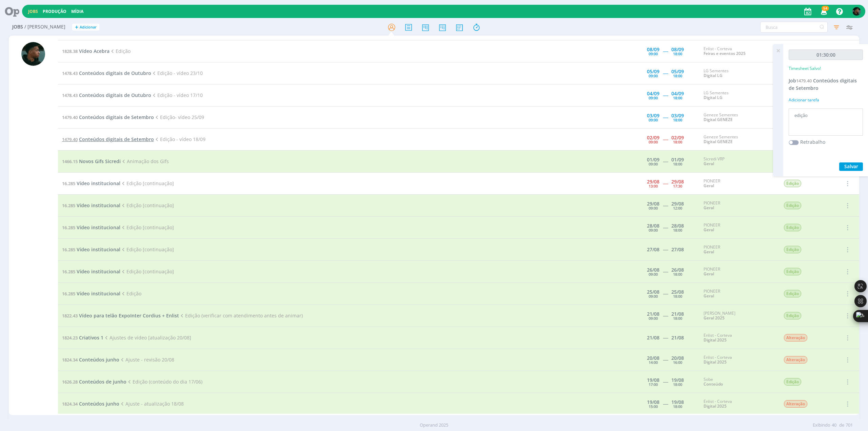 This screenshot has height=431, width=868. Describe the element at coordinates (95, 382) in the screenshot. I see `a: 1626.28Conteúdos de junho` at that location.